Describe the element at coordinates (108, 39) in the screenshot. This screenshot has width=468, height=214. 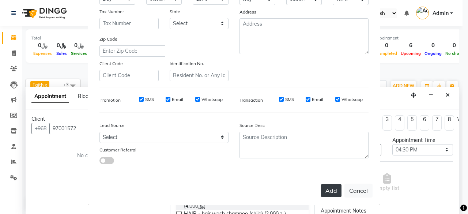
I see `label: Zip Code` at that location.